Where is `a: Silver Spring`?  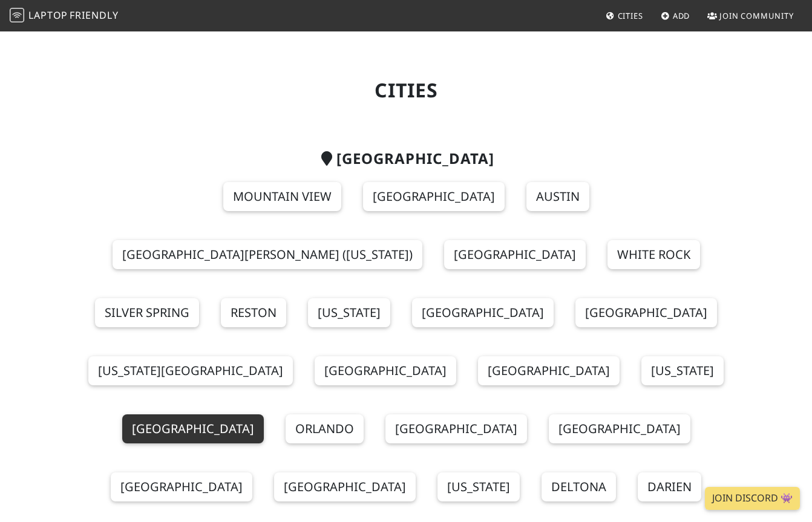
a: Silver Spring is located at coordinates (147, 313).